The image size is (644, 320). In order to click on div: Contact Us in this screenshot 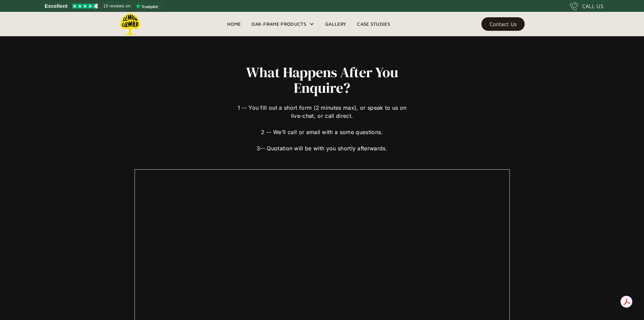, I will do `click(503, 24)`.